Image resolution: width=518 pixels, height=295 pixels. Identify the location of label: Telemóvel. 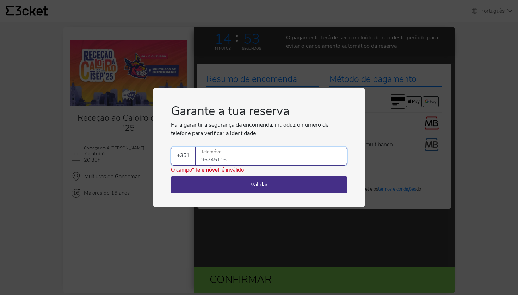
(271, 152).